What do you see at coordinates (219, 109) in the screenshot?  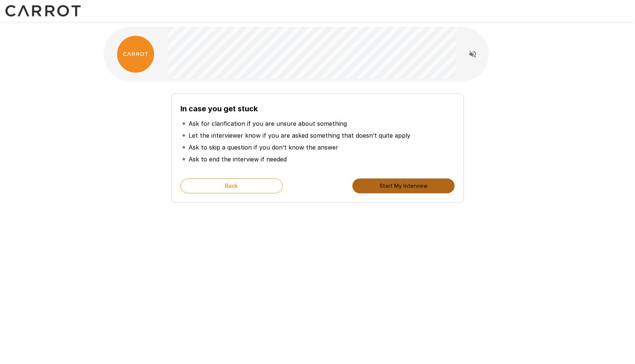 I see `b: In case you get stuck` at bounding box center [219, 109].